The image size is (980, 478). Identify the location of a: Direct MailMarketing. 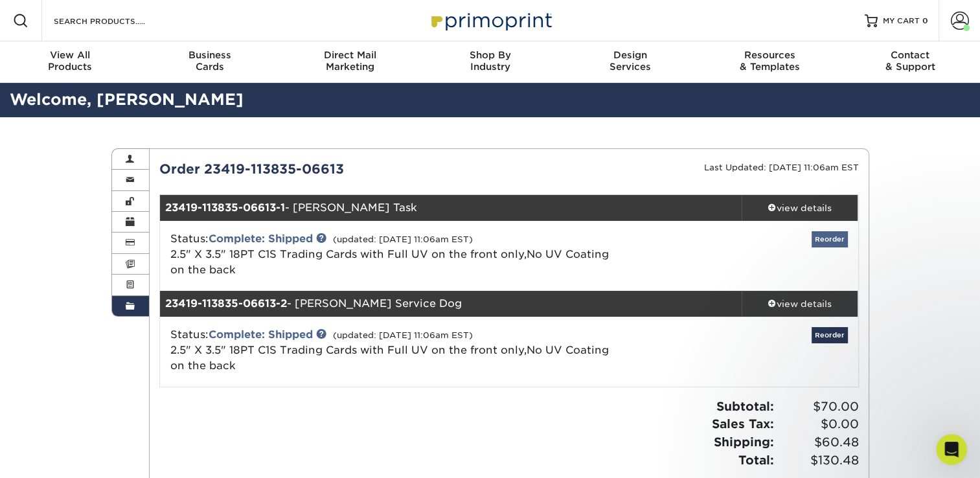
(350, 62).